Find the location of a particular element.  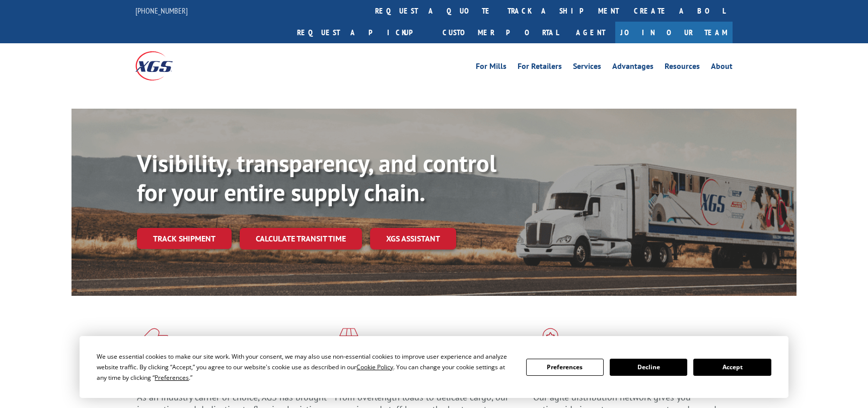

a: For Retailers is located at coordinates (540, 68).